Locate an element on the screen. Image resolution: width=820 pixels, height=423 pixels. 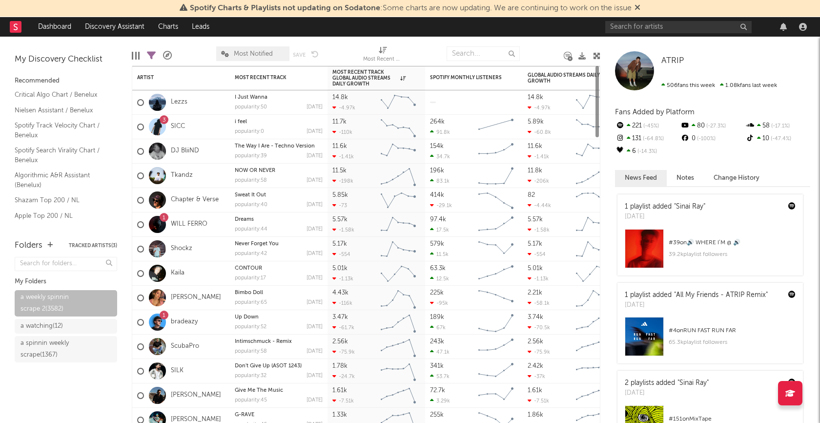
div: Sweat It Out is located at coordinates (279, 195).